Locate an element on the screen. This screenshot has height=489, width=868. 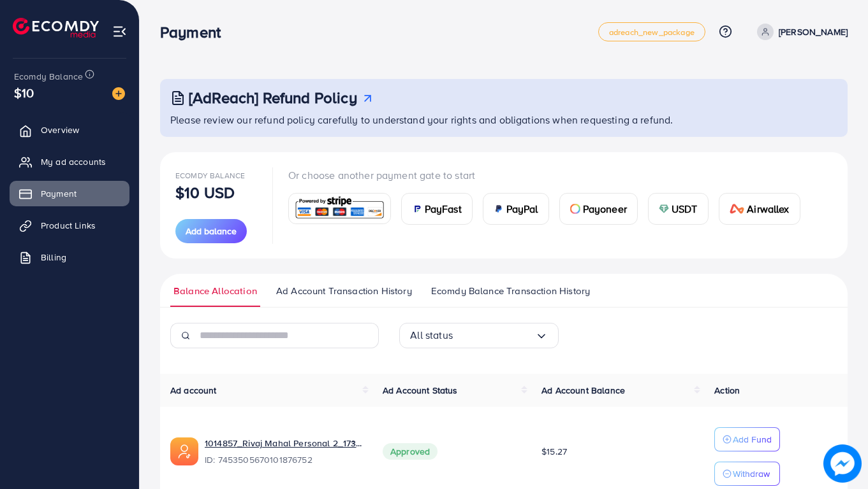
p: $10 USD is located at coordinates (205, 192).